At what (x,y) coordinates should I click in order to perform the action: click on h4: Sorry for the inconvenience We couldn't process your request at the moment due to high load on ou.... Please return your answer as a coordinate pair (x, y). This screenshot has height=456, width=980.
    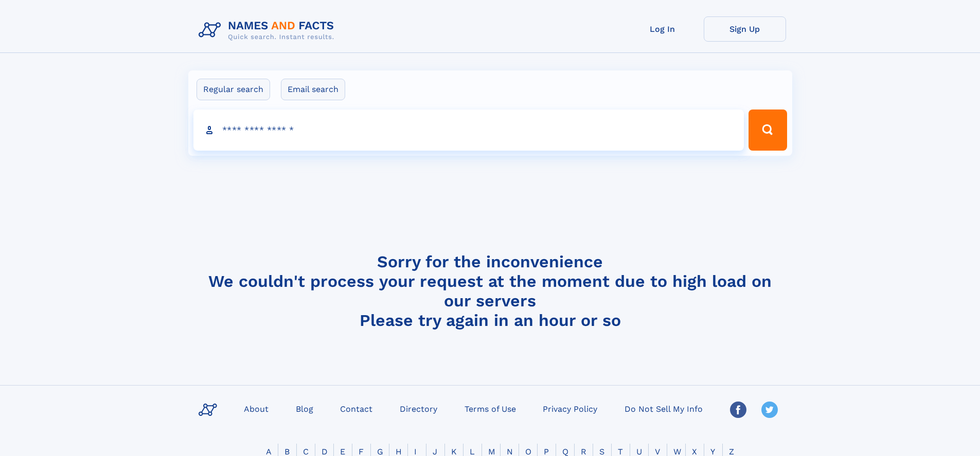
    Looking at the image, I should click on (490, 291).